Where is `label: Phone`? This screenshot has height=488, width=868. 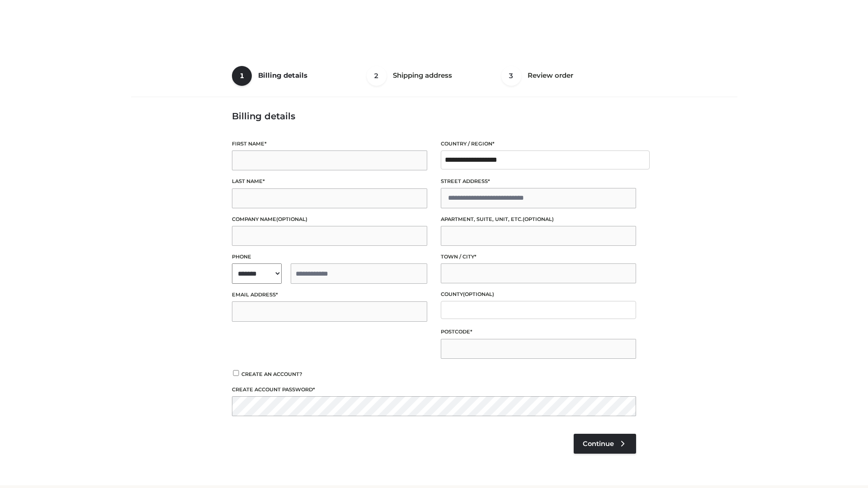 label: Phone is located at coordinates (329, 257).